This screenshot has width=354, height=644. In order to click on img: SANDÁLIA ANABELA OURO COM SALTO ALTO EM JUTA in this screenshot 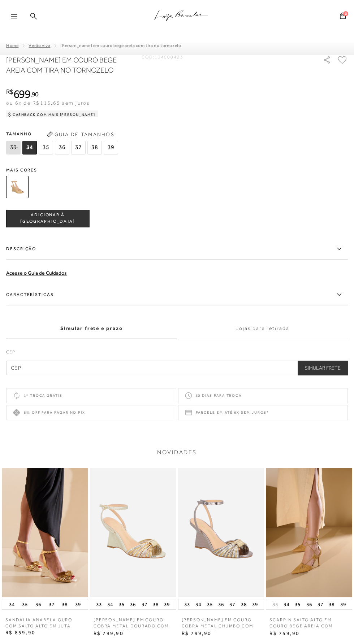, I will do `click(45, 532)`.